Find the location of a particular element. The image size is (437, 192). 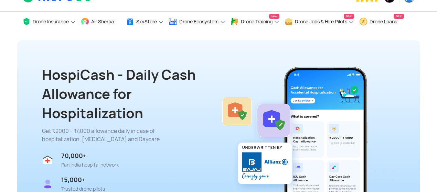

a: Air Sherpa is located at coordinates (101, 22).